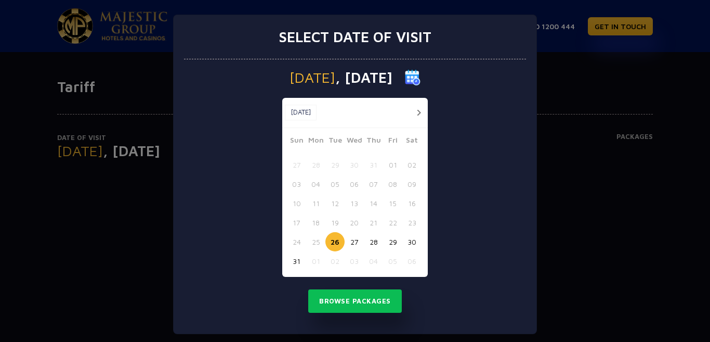 Image resolution: width=710 pixels, height=342 pixels. Describe the element at coordinates (316, 203) in the screenshot. I see `button: 11` at that location.